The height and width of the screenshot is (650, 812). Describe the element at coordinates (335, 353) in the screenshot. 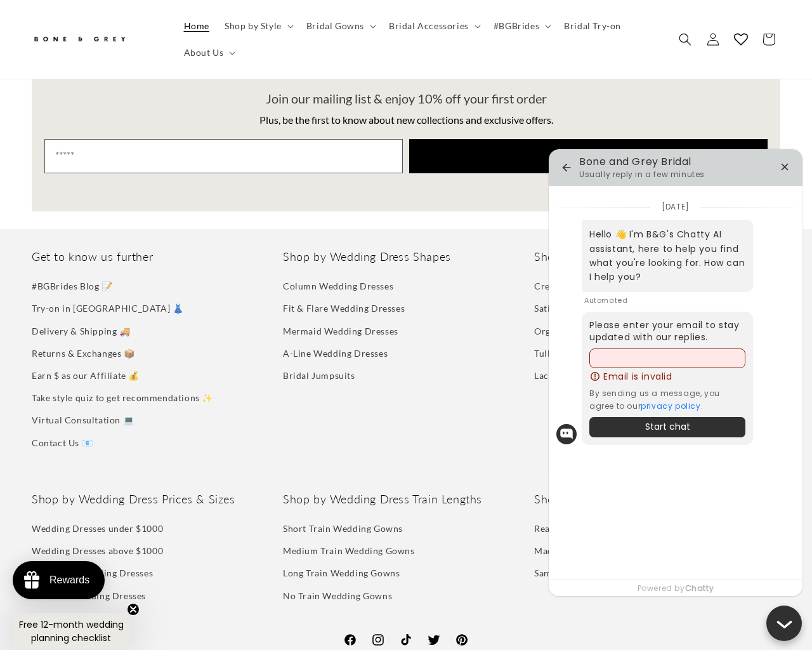

I see `a: A-Line Wedding Dresses` at that location.